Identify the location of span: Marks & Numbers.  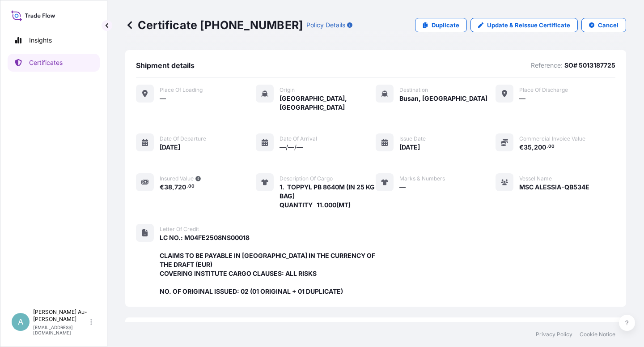
(422, 179).